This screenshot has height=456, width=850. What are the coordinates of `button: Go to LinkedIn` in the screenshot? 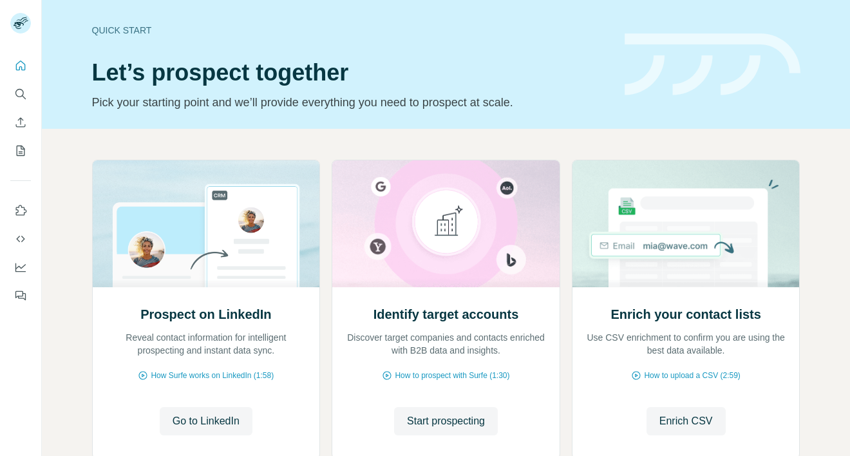 It's located at (206, 421).